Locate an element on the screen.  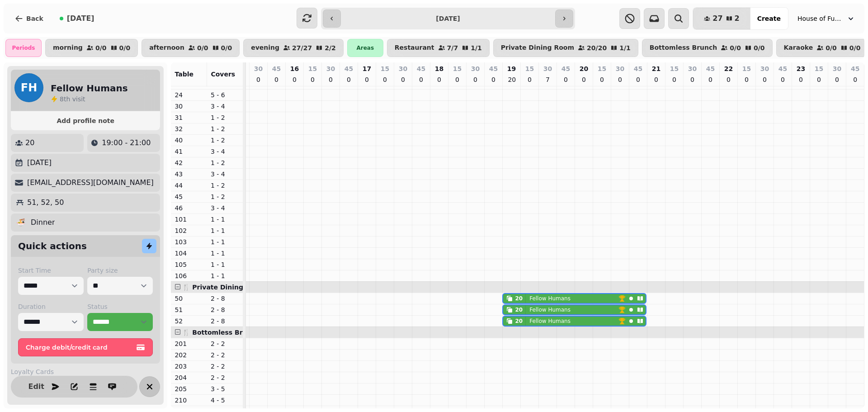
span: House of Fu Manchester is located at coordinates (820, 18).